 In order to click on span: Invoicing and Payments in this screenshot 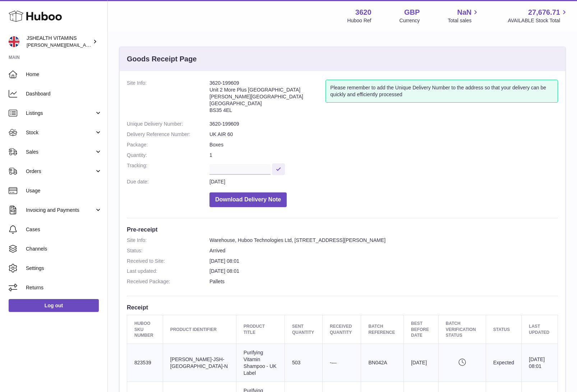, I will do `click(60, 210)`.